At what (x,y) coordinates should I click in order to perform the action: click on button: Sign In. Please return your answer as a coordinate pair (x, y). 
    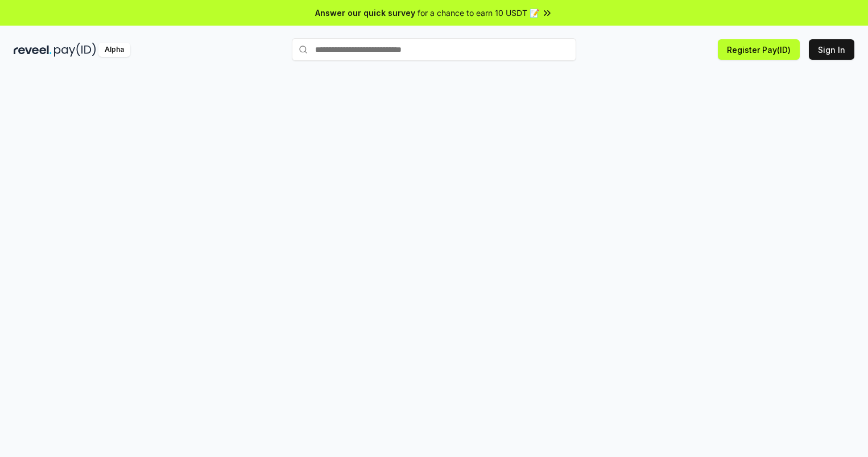
    Looking at the image, I should click on (831, 49).